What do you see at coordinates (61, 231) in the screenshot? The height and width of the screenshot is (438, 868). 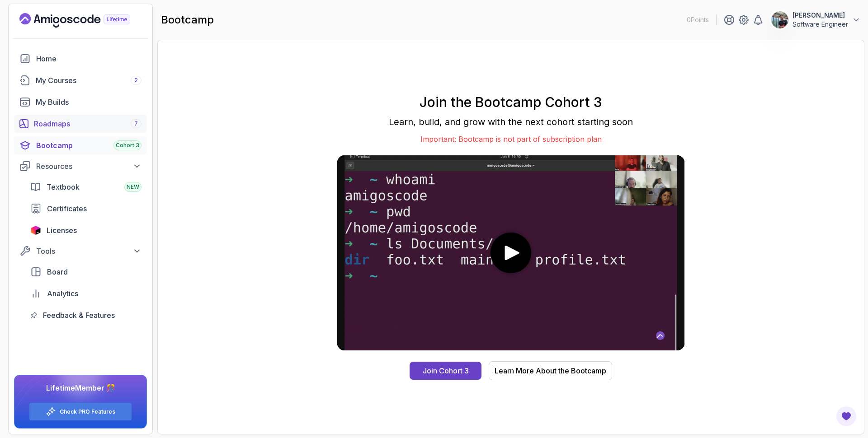 I see `span: Licenses` at bounding box center [61, 231].